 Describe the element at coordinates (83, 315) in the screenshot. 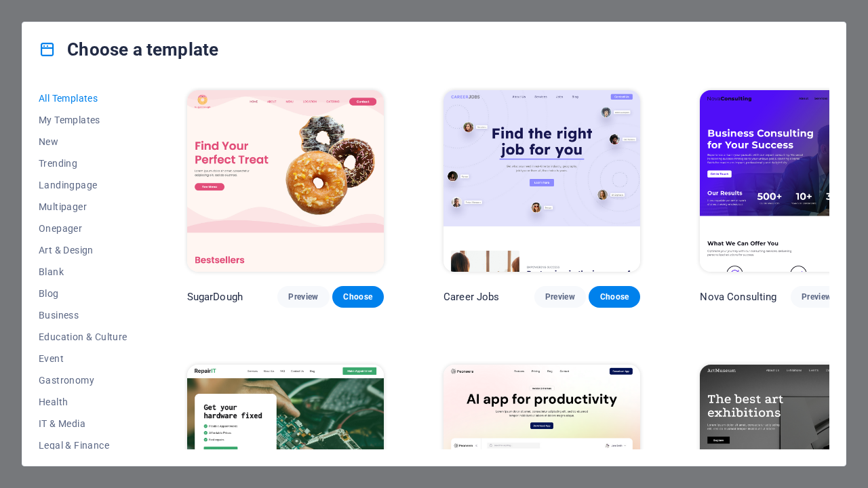

I see `span: Business` at that location.